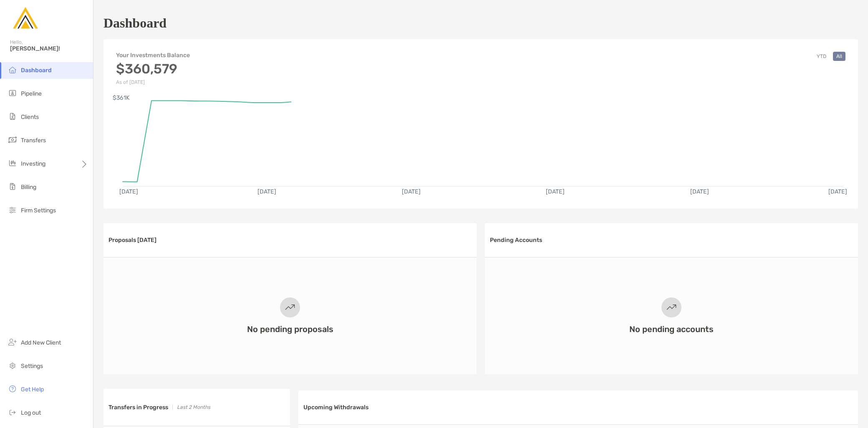 The width and height of the screenshot is (868, 428). Describe the element at coordinates (13, 210) in the screenshot. I see `img: firm-settings icon` at that location.